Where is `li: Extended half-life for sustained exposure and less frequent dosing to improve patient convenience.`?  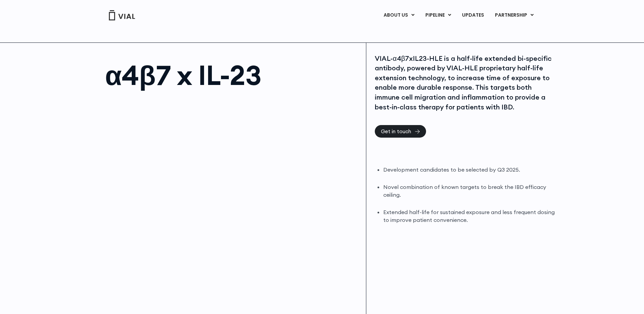 li: Extended half-life for sustained exposure and less frequent dosing to improve patient convenience. is located at coordinates (470, 216).